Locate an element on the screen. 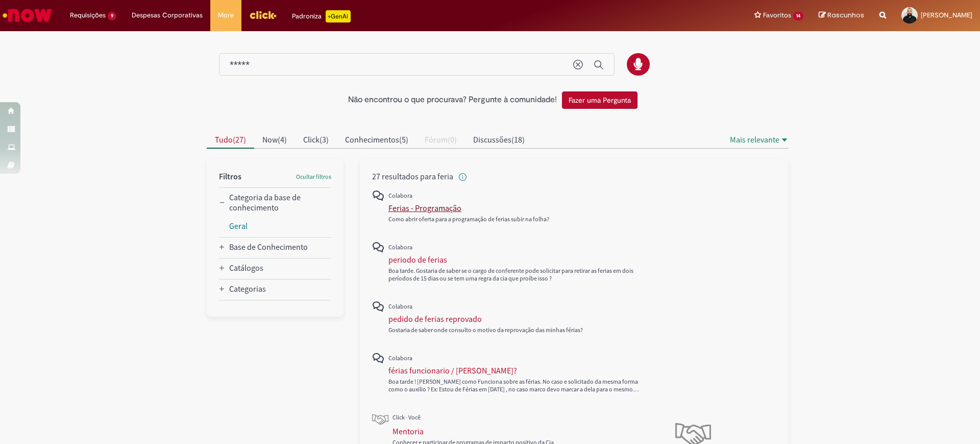 This screenshot has height=444, width=980. span: 14 is located at coordinates (798, 15).